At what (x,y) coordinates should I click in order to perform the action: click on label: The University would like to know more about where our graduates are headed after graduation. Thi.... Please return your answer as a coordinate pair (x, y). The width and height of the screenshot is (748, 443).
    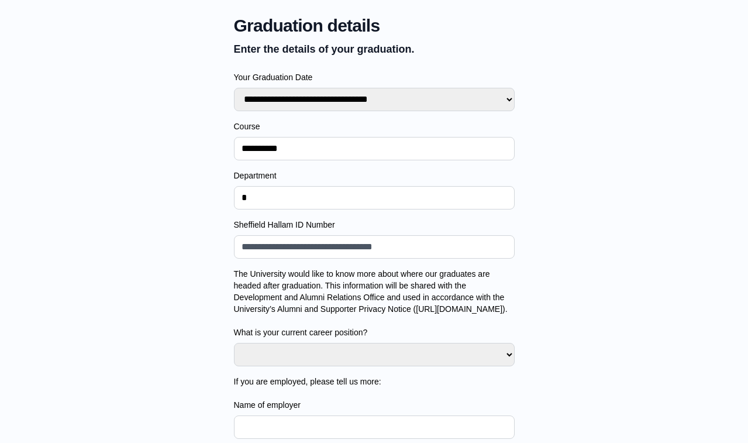
    Looking at the image, I should click on (374, 303).